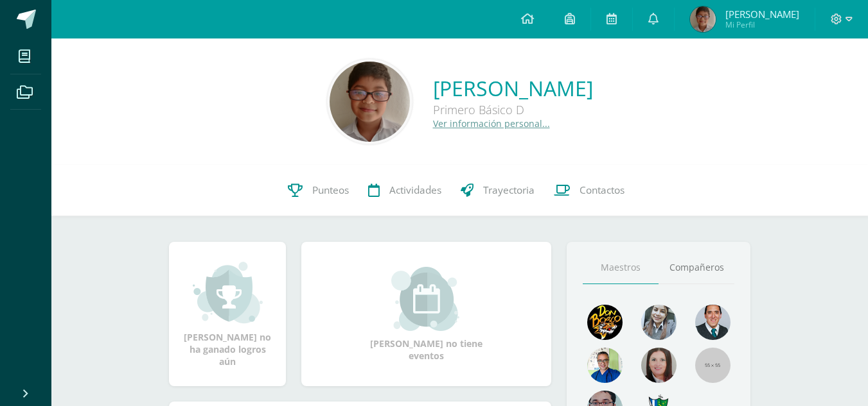 This screenshot has width=868, height=406. Describe the element at coordinates (659, 365) in the screenshot. I see `img: 67c3d6f6ad1c930a517675cdc903f95f.png` at that location.